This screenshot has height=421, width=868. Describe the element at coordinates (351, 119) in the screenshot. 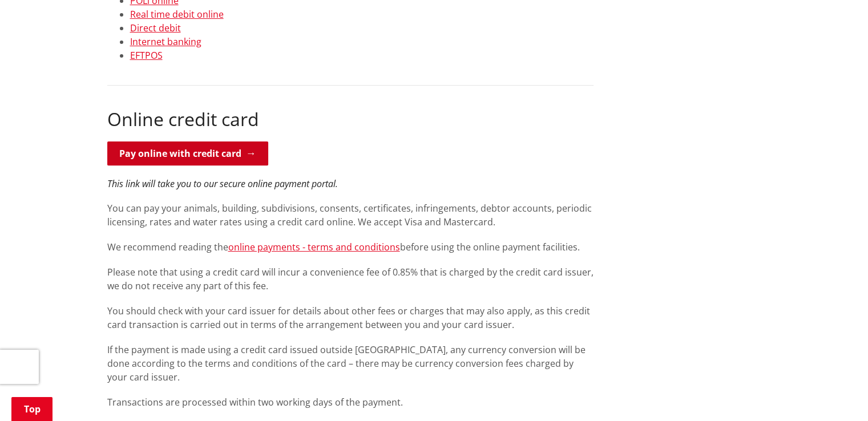

I see `h2: Online credit card` at that location.